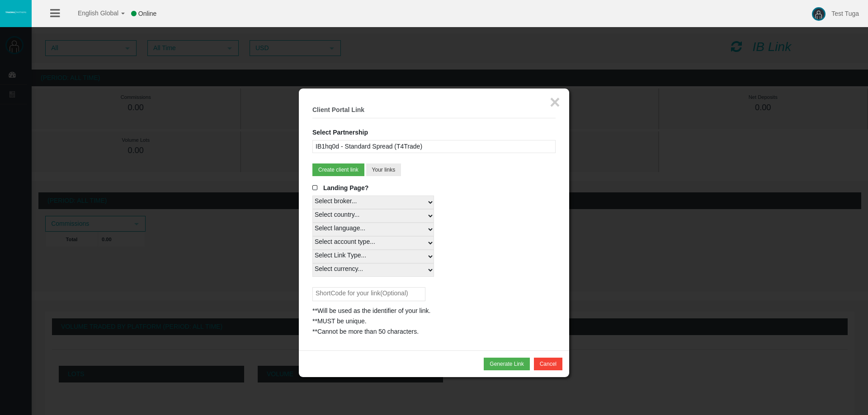 The width and height of the screenshot is (868, 415). What do you see at coordinates (340, 132) in the screenshot?
I see `label: Select Partnership` at bounding box center [340, 132].